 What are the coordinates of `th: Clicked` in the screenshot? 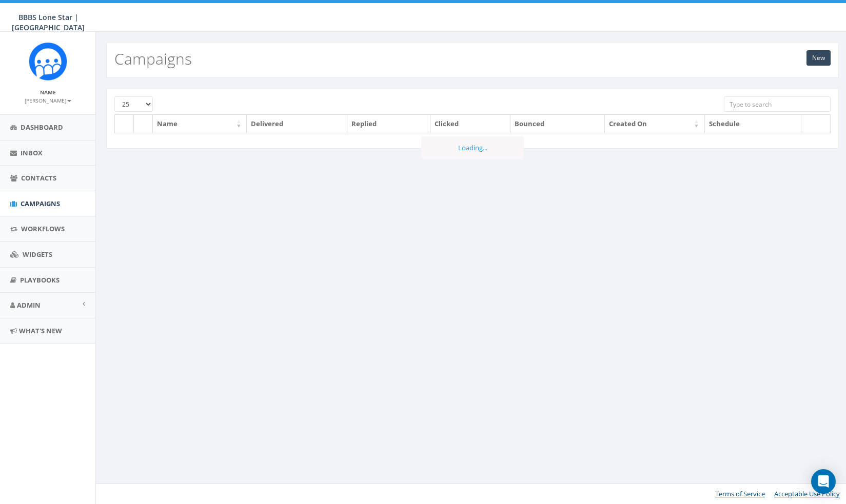 It's located at (470, 124).